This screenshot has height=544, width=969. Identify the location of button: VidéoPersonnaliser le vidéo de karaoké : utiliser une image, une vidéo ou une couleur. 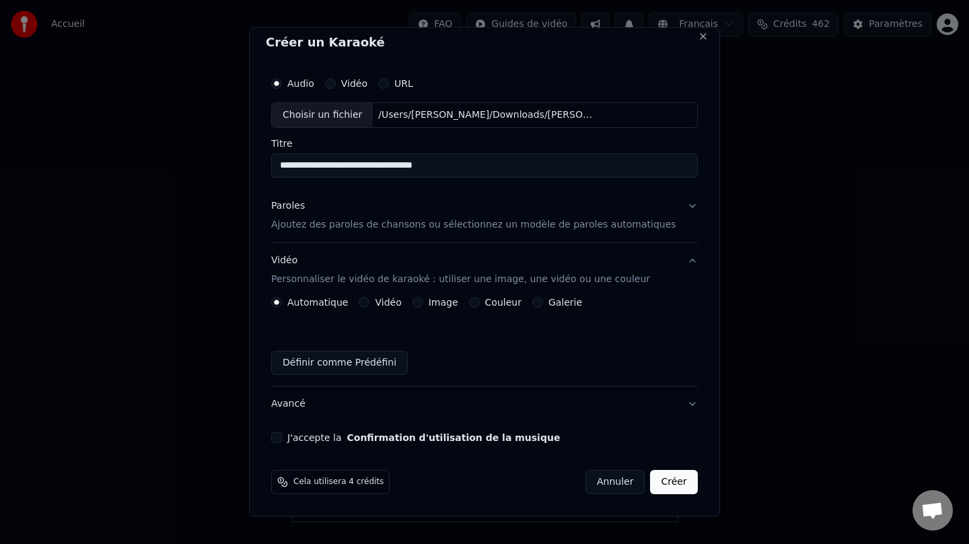
(485, 270).